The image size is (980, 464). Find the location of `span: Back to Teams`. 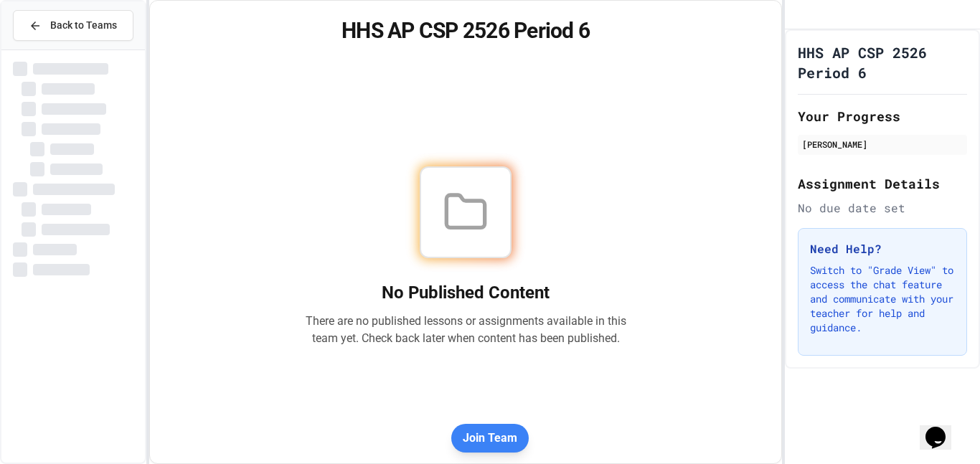

span: Back to Teams is located at coordinates (84, 26).